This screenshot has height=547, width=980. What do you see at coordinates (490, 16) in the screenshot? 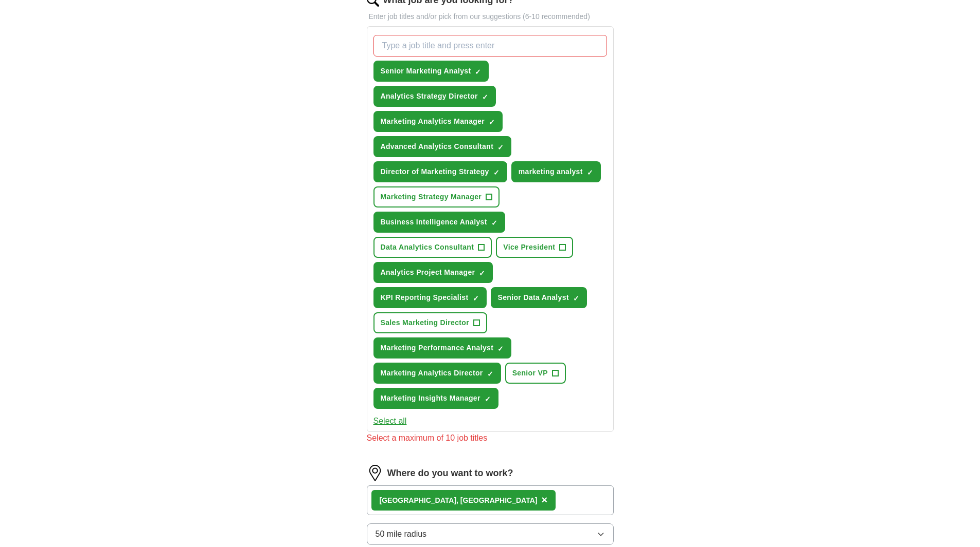
I see `p: Enter job titles and/or pick from our suggestions (6-10 recommended)` at bounding box center [490, 16].